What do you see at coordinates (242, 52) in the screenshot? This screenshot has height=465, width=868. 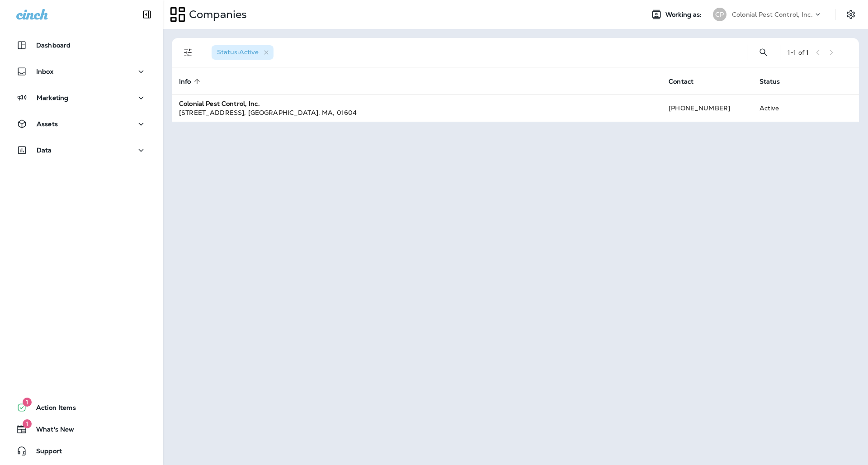 I see `div: Status:Active` at bounding box center [242, 52].